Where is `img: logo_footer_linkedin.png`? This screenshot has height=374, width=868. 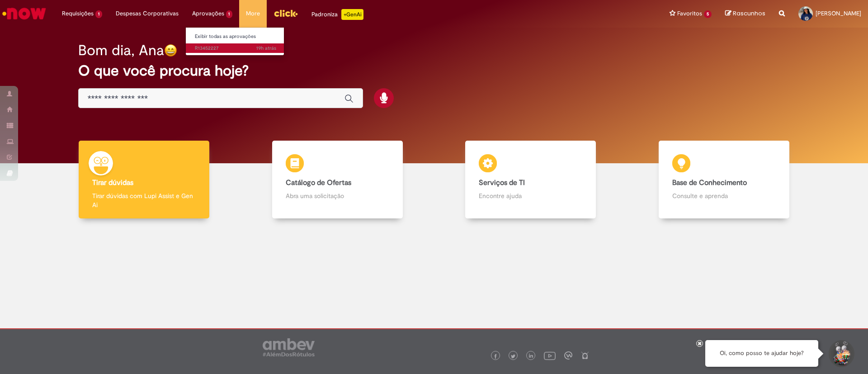
img: logo_footer_linkedin.png is located at coordinates (531, 356).